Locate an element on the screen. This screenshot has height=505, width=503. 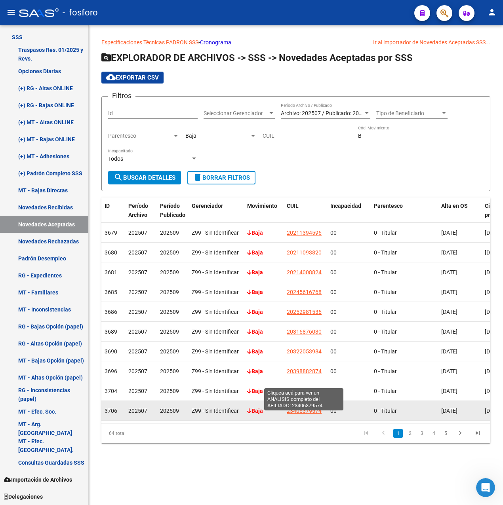
mat-icon: cloud_download is located at coordinates (111, 77).